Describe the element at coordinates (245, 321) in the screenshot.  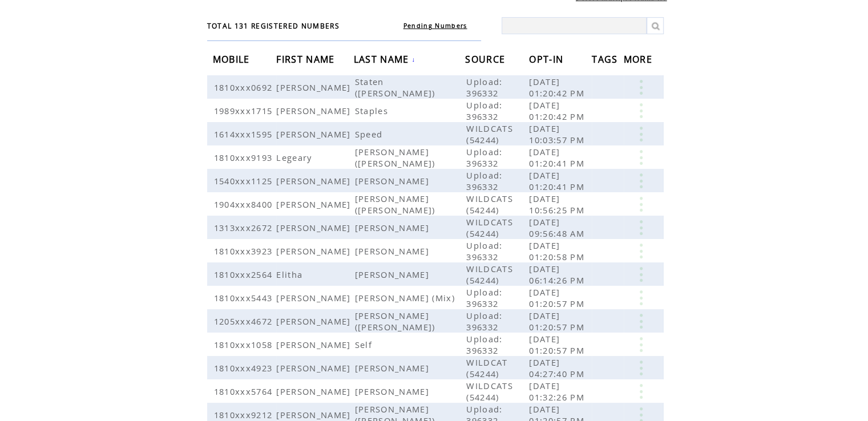
I see `span: 1205xxx4672` at that location.